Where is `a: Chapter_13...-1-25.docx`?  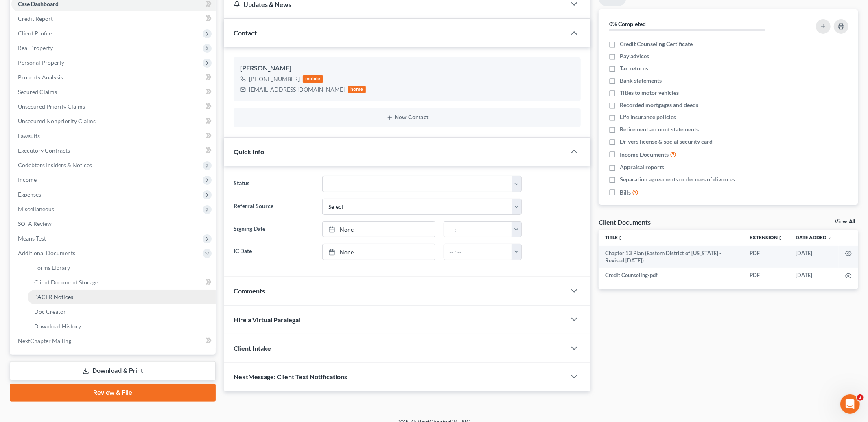 a: Chapter_13...-1-25.docx is located at coordinates (111, 240).